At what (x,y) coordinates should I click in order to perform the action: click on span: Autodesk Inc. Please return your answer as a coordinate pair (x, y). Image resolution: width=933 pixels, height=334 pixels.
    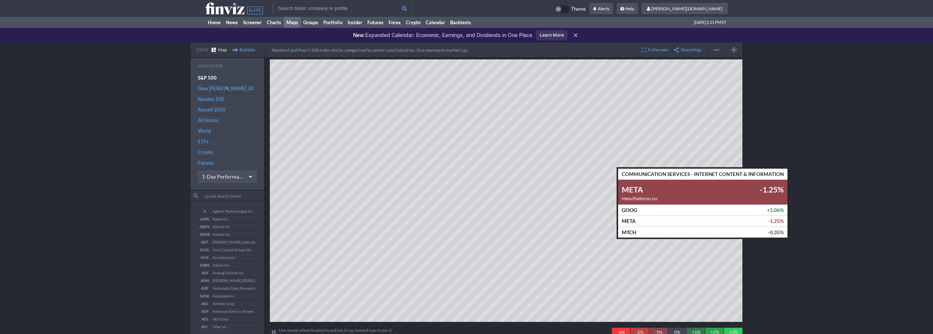
    Looking at the image, I should click on (223, 296).